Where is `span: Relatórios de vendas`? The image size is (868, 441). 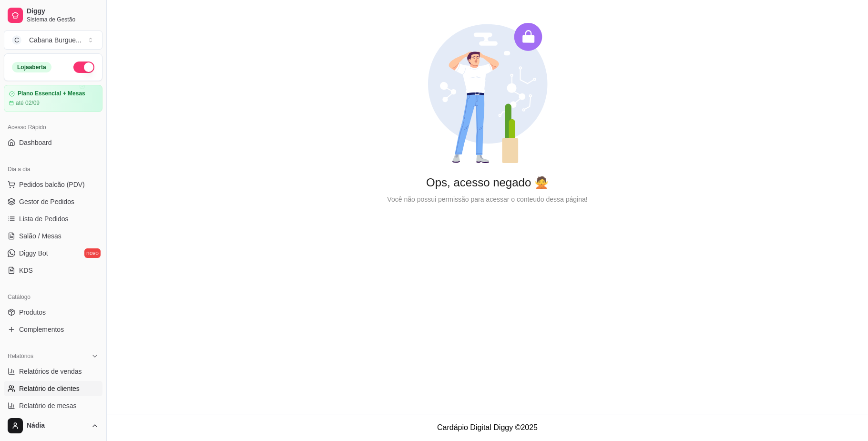 span: Relatórios de vendas is located at coordinates (51, 371).